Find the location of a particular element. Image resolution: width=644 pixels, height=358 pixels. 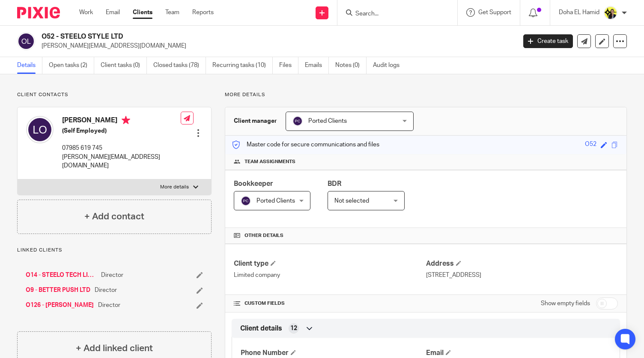

img: Pixie is located at coordinates (38, 12).